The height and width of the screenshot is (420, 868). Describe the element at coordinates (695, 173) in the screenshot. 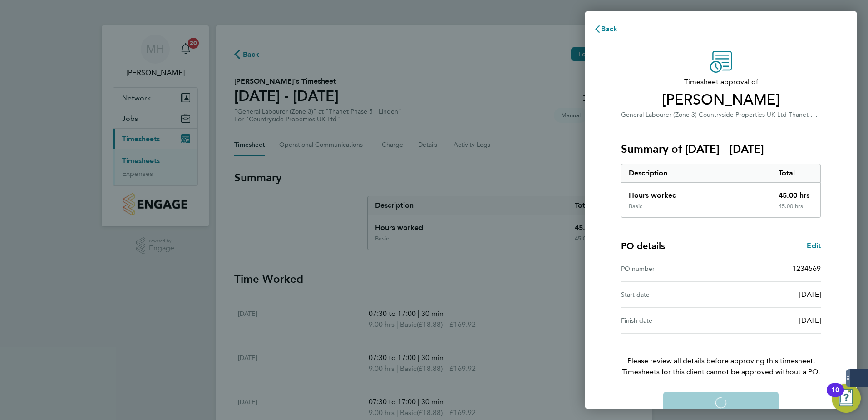

I see `div: Description` at that location.